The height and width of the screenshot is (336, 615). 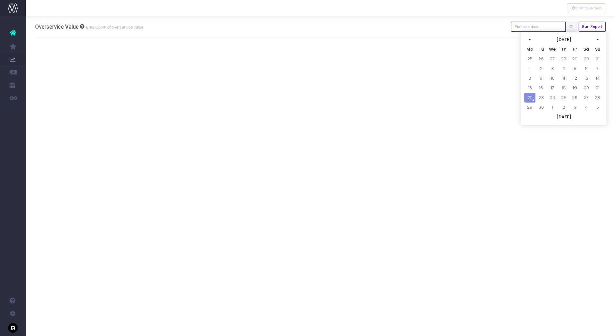 I want to click on td: 22, so click(x=529, y=98).